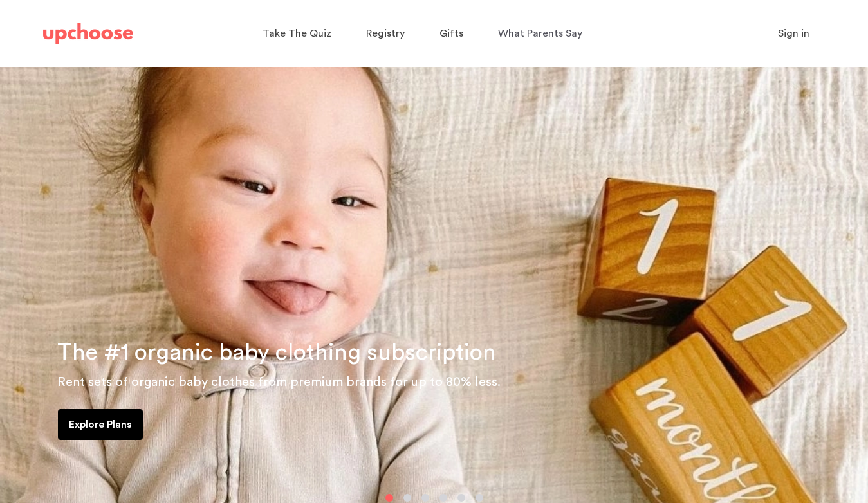  I want to click on a: UpChoose, so click(88, 34).